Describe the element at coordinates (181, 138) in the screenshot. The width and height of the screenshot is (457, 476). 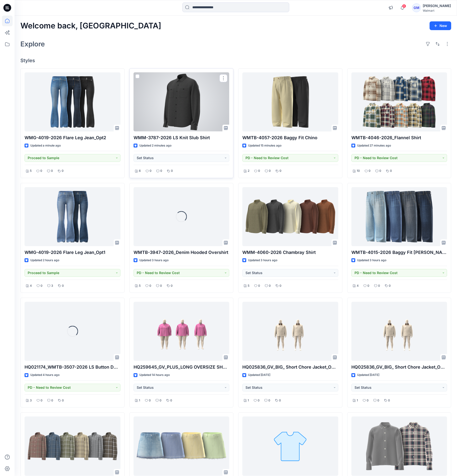
I see `p: WMM-3787-2026 LS Knit Slub Shirt` at that location.